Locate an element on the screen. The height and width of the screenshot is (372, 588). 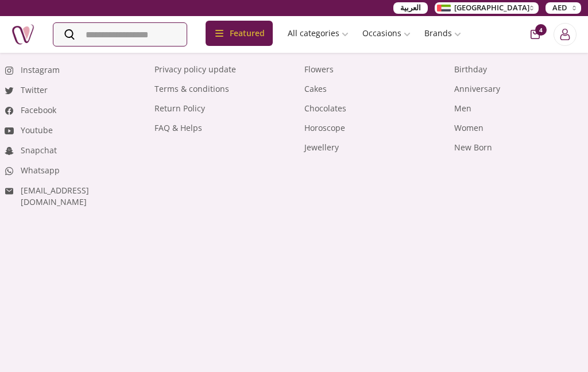
span: 4 is located at coordinates (541, 30).